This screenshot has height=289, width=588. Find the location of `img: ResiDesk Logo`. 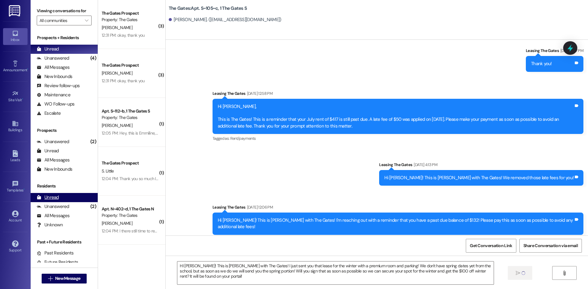

img: ResiDesk Logo is located at coordinates (15, 11).